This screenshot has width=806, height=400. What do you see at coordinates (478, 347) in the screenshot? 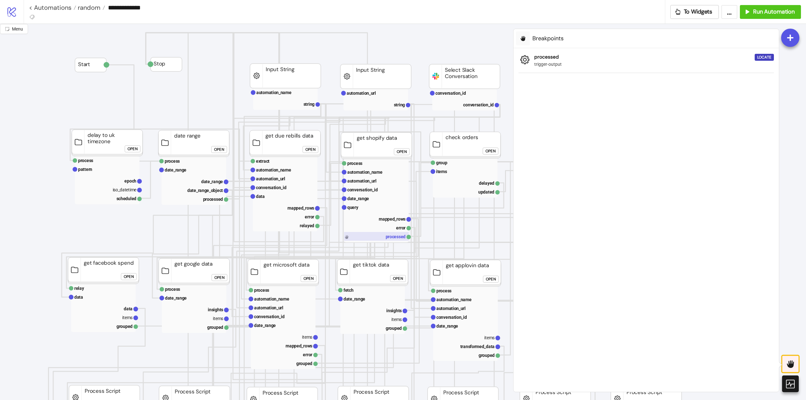
I see `text: transformed_data` at bounding box center [478, 347].